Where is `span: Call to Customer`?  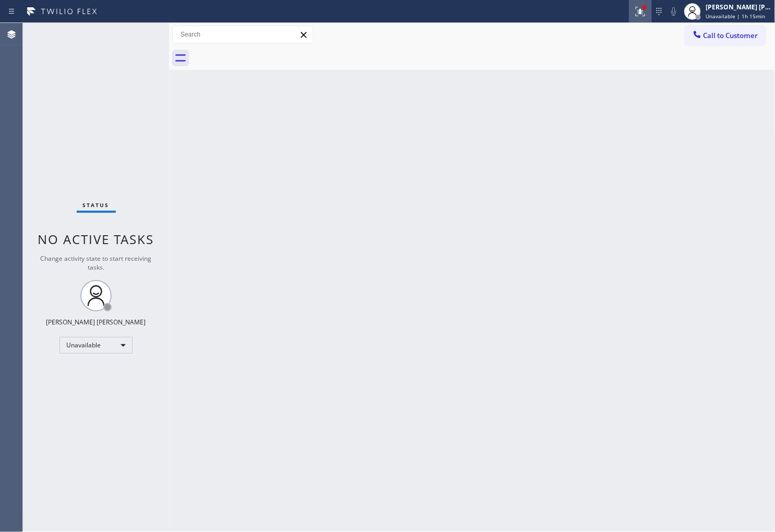
span: Call to Customer is located at coordinates (730, 36).